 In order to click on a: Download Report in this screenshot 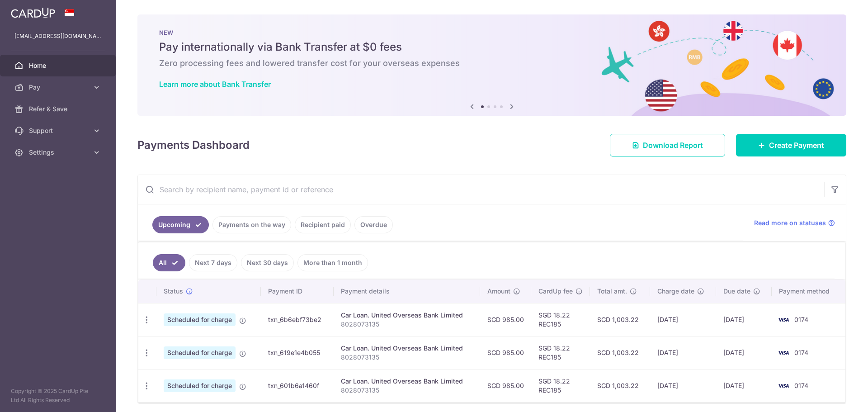, I will do `click(667, 145)`.